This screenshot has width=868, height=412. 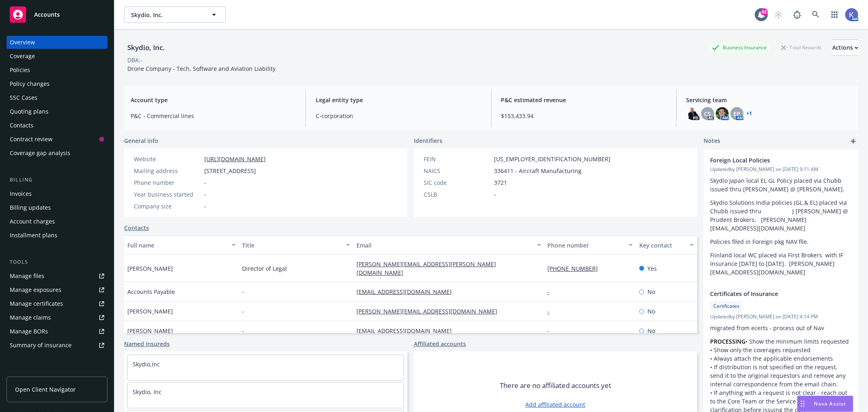 I want to click on span: Account type, so click(x=214, y=100).